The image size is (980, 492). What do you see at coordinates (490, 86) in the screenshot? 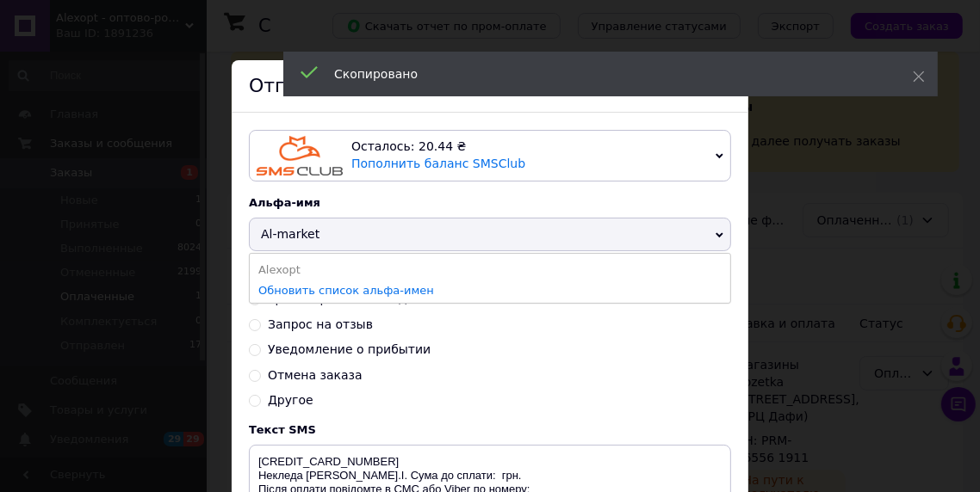
I see `div: Отправка SMS` at bounding box center [490, 86].